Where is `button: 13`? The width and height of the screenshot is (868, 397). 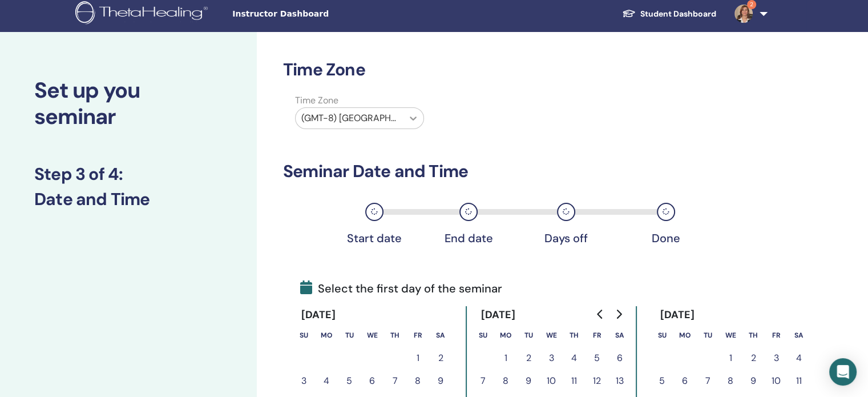
button: 13 is located at coordinates (620, 381).